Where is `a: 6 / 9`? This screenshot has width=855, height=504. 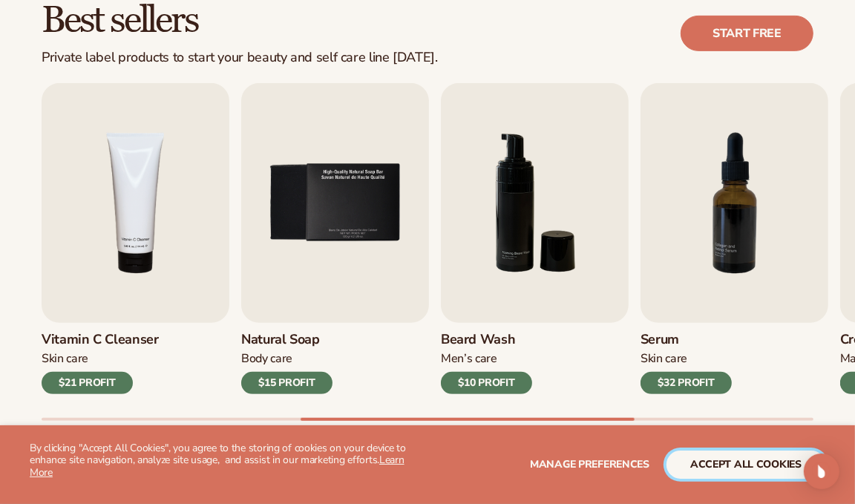
a: 6 / 9 is located at coordinates (534, 238).